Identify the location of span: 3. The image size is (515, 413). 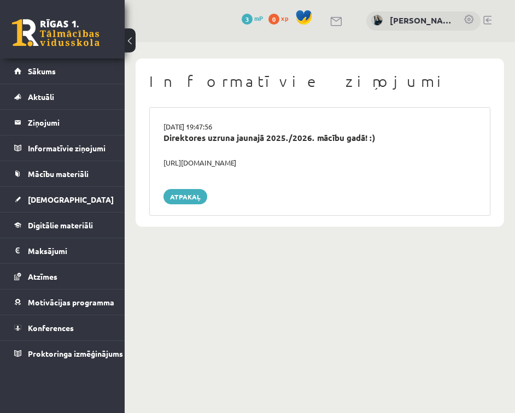
(247, 19).